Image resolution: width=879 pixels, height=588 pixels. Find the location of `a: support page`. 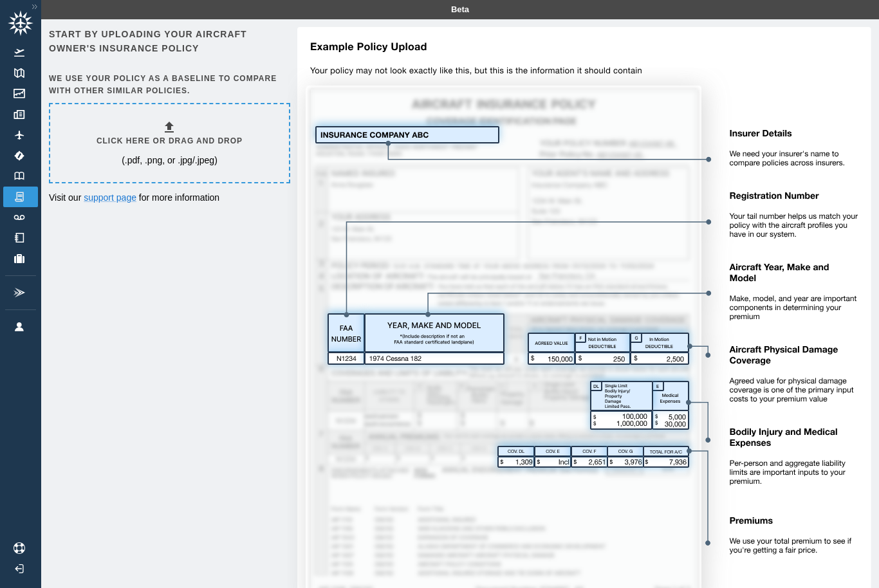

a: support page is located at coordinates (110, 198).